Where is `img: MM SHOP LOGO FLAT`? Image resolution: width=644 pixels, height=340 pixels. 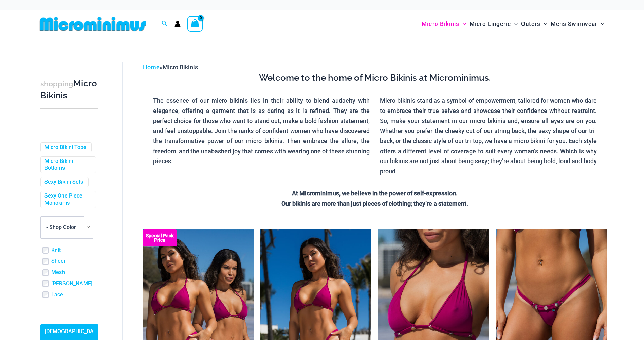
img: MM SHOP LOGO FLAT is located at coordinates (93, 24).